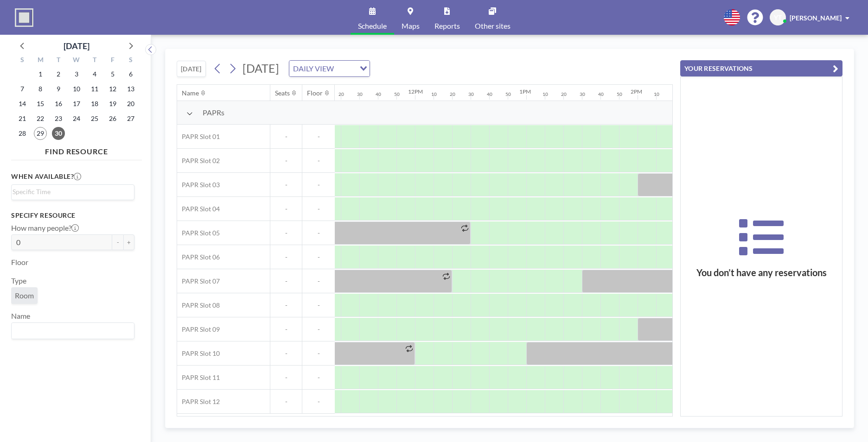  I want to click on div: 20, so click(341, 94).